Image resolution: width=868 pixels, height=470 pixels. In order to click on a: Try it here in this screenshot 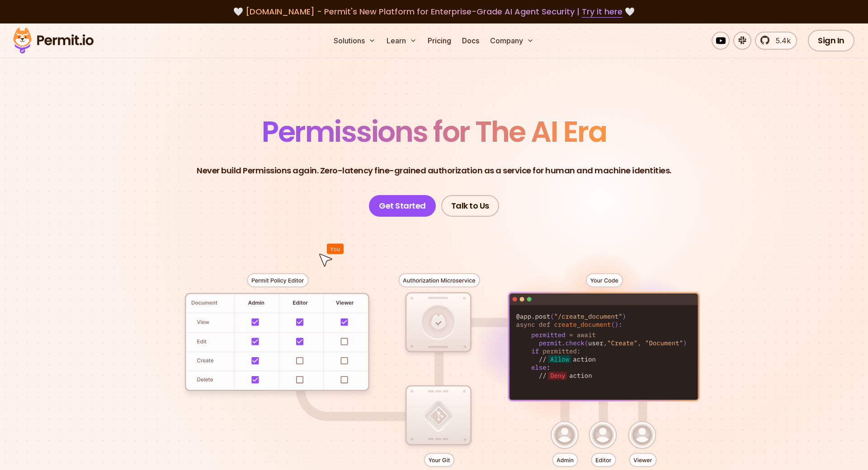, I will do `click(602, 12)`.